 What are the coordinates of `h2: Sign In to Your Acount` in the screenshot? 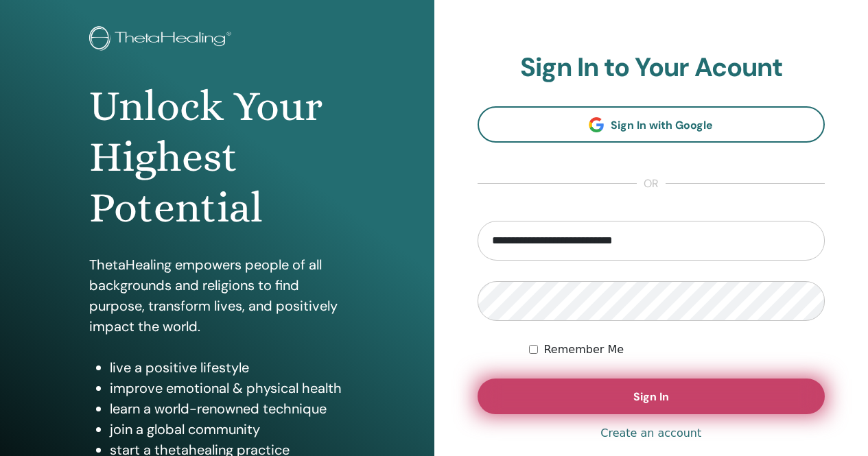 It's located at (651, 68).